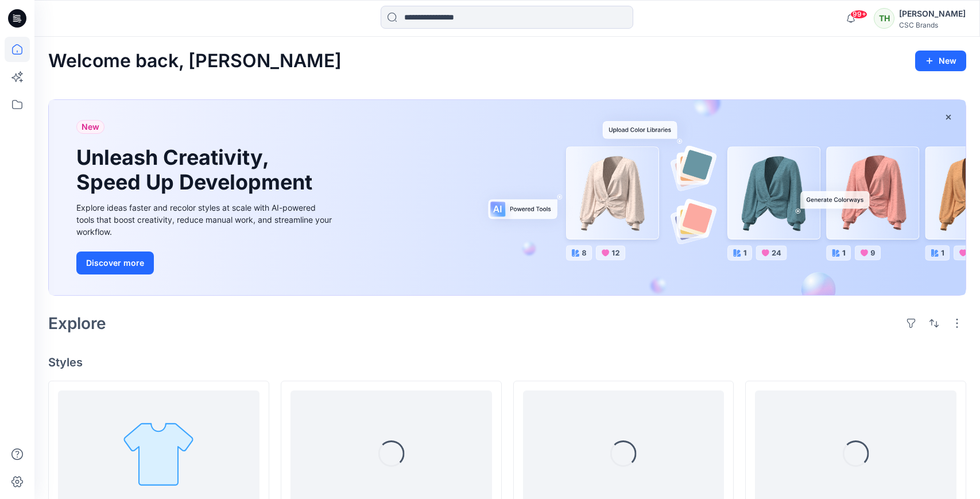  I want to click on h1: Unleash Creativity, Speed Up Development, so click(197, 170).